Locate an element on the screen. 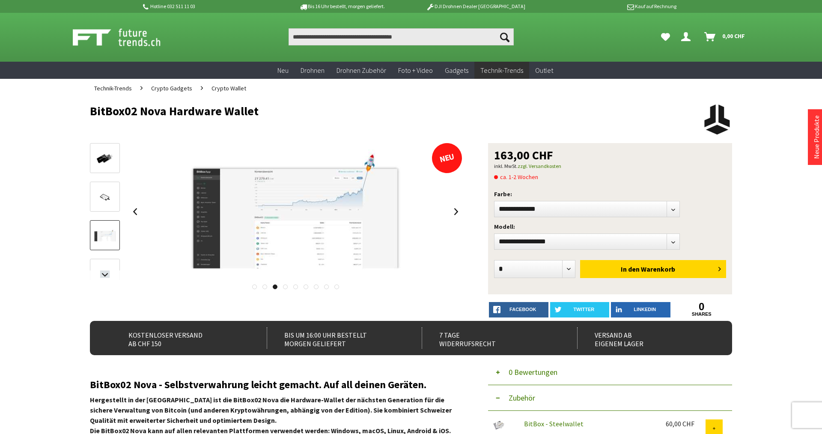 This screenshot has height=434, width=822. span: LinkedIn is located at coordinates (645, 309).